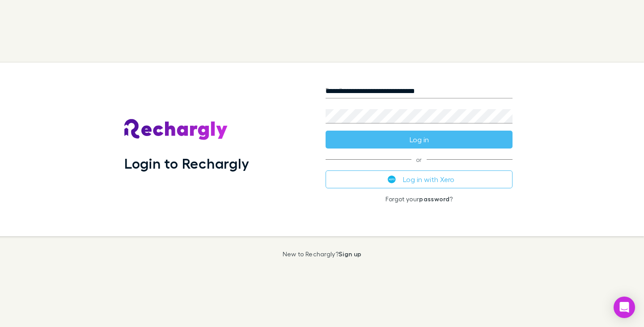  I want to click on p: Forgot your ?, so click(419, 199).